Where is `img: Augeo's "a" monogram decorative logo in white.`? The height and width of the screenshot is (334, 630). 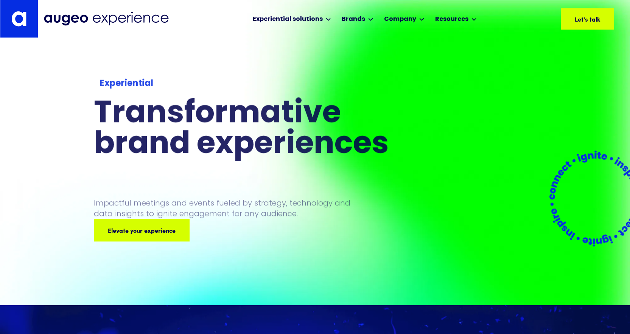
img: Augeo's "a" monogram decorative logo in white. is located at coordinates (19, 19).